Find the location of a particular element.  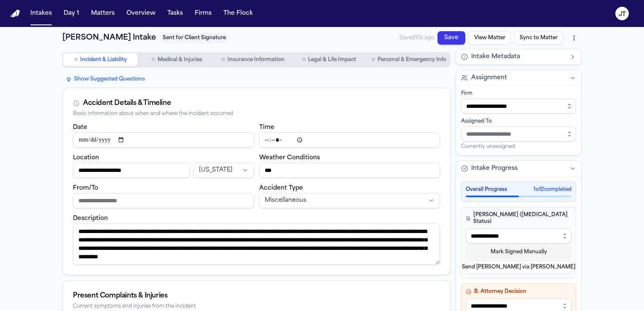

a: The Flock is located at coordinates (238, 13).